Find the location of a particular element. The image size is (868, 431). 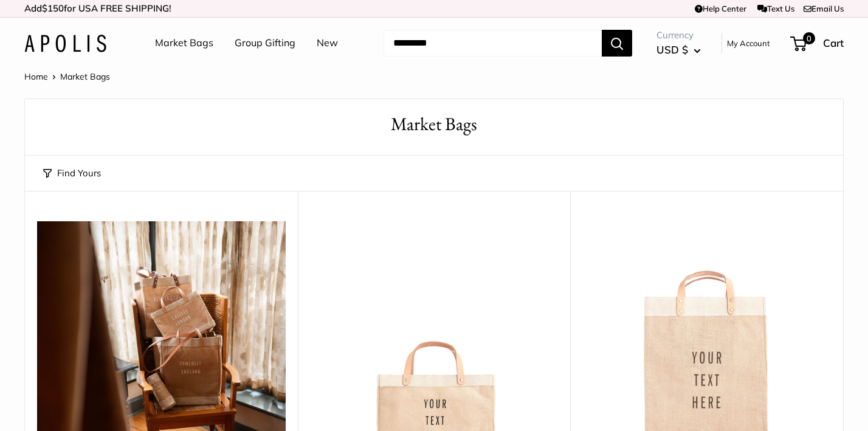

a: Group Gifting is located at coordinates (265, 44).